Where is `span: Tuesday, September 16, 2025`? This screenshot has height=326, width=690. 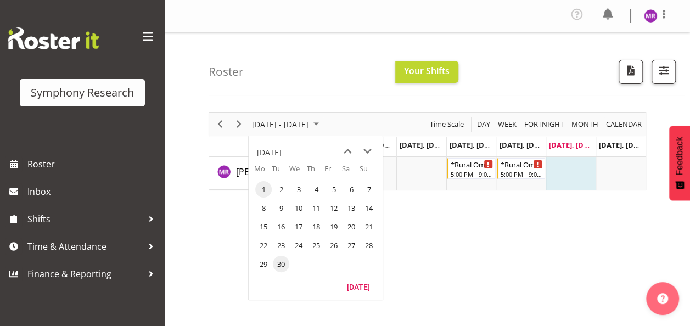
span: Tuesday, September 16, 2025 is located at coordinates (281, 227).